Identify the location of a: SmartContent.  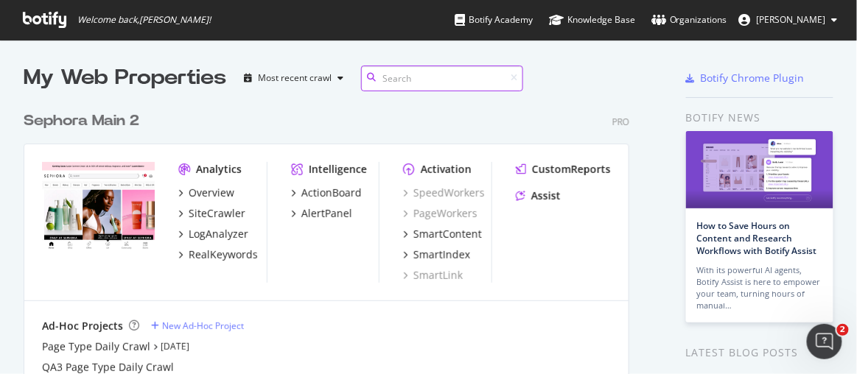
(442, 234).